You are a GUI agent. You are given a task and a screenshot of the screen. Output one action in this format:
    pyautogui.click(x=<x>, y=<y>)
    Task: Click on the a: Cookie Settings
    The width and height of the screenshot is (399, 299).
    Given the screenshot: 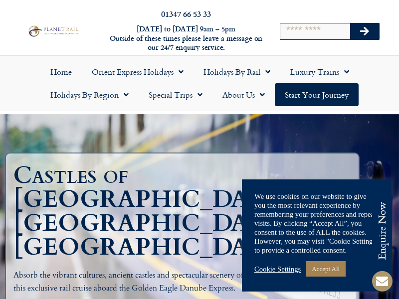 What is the action you would take?
    pyautogui.click(x=277, y=269)
    